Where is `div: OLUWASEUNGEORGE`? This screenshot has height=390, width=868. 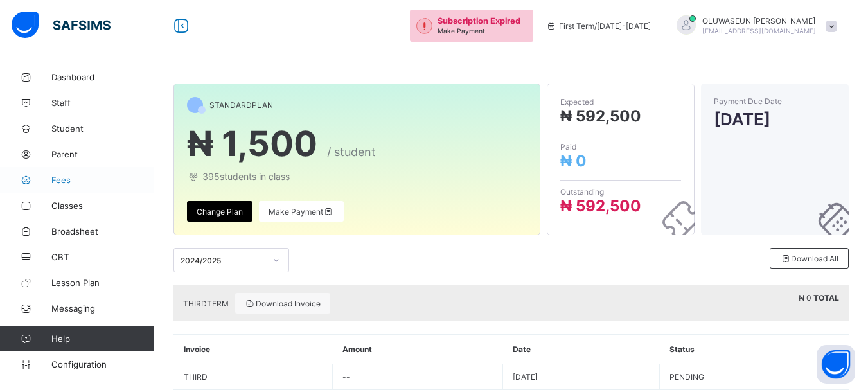 div: OLUWASEUNGEORGE is located at coordinates (754, 26).